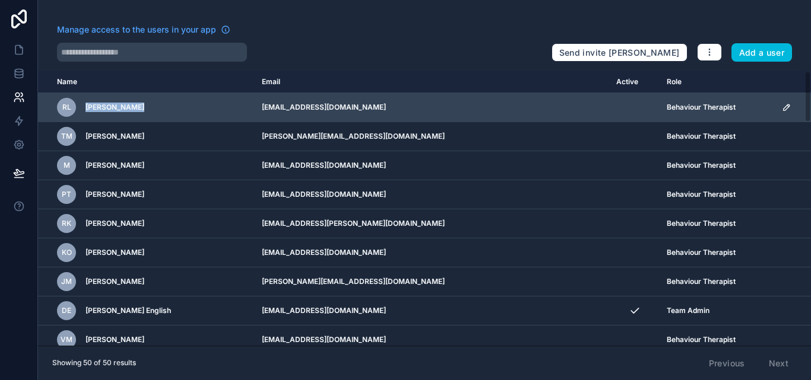 The height and width of the screenshot is (380, 811). What do you see at coordinates (761, 53) in the screenshot?
I see `a: Add a user` at bounding box center [761, 53].